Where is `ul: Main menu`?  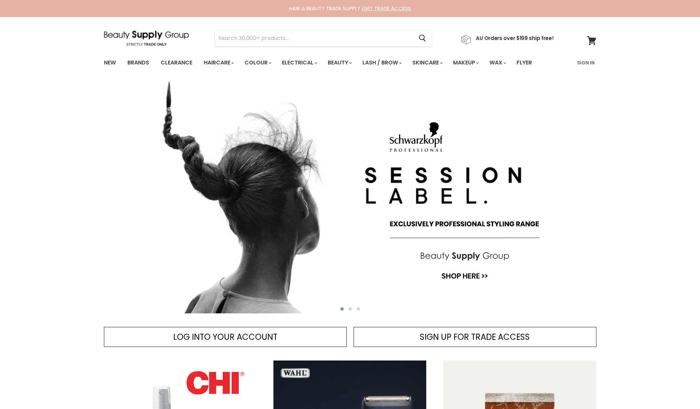
ul: Main menu is located at coordinates (327, 63).